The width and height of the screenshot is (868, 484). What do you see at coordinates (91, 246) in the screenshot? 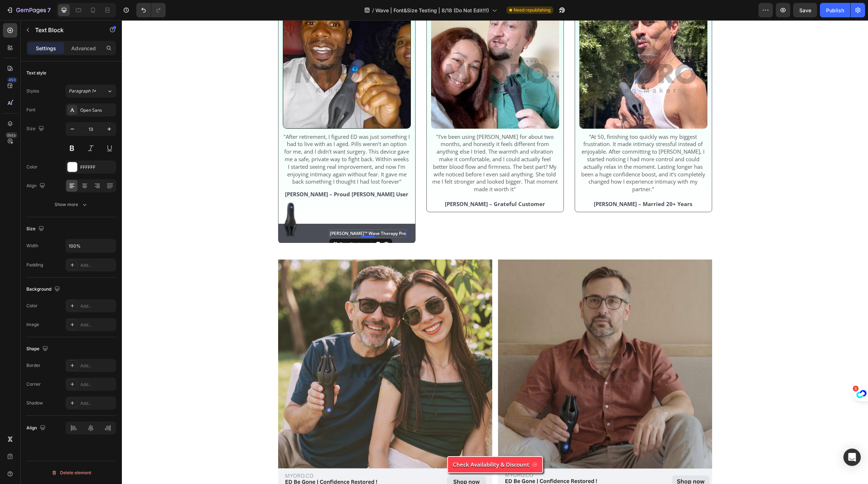
I see `input: Auto` at bounding box center [91, 246].